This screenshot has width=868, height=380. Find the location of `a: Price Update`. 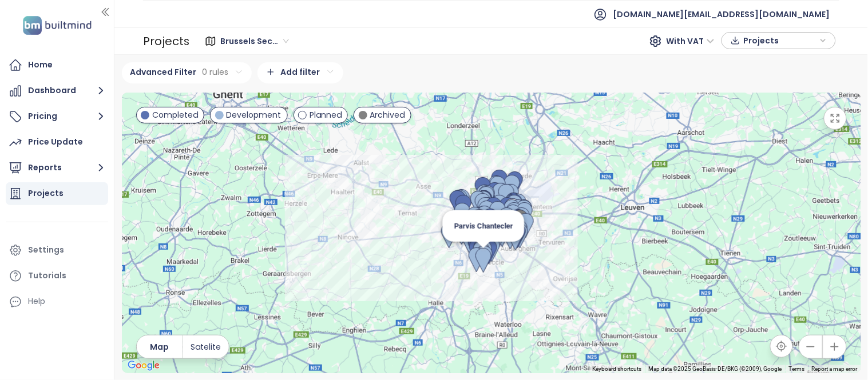

a: Price Update is located at coordinates (56, 142).